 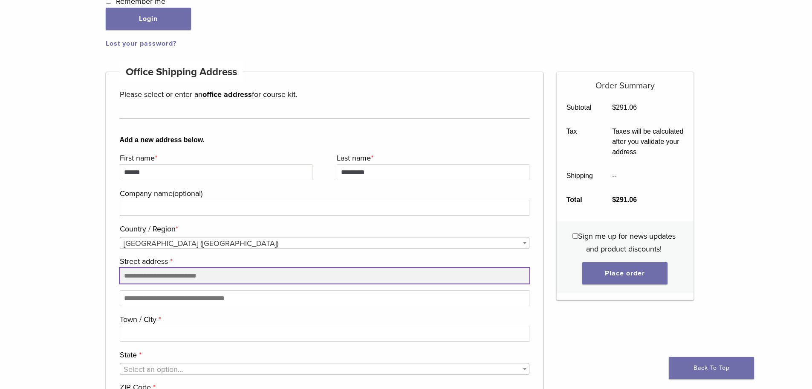 What do you see at coordinates (580, 176) in the screenshot?
I see `th: Shipping` at bounding box center [580, 176].